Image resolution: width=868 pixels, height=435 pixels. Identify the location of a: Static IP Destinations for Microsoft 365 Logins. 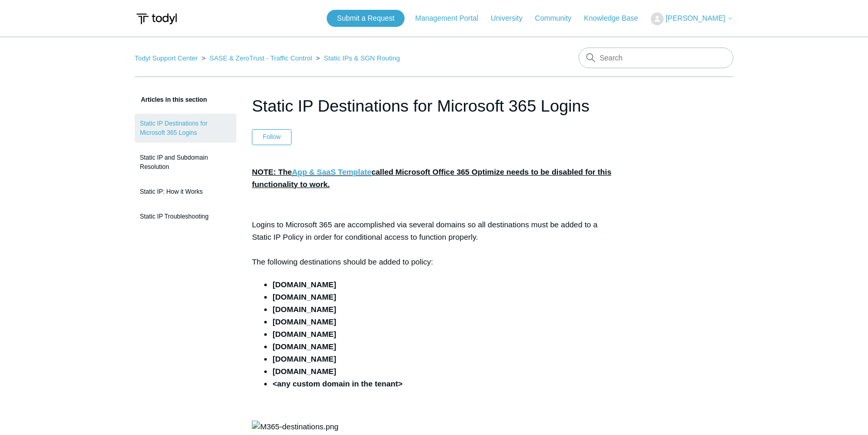
(185, 128).